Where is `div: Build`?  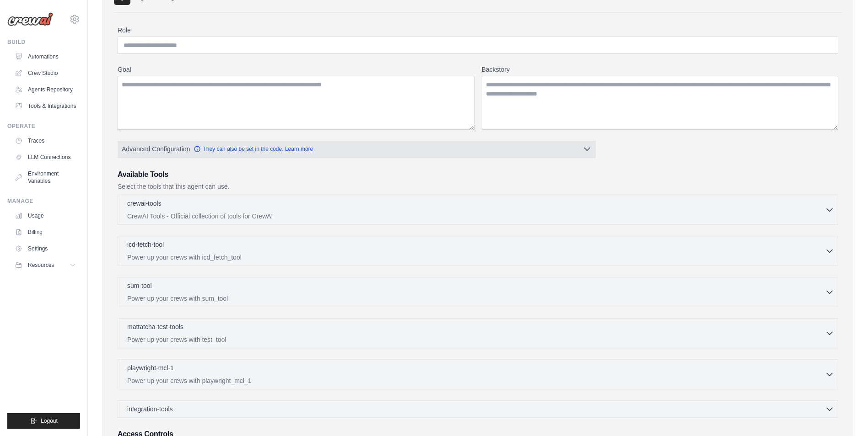
div: Build is located at coordinates (44, 42).